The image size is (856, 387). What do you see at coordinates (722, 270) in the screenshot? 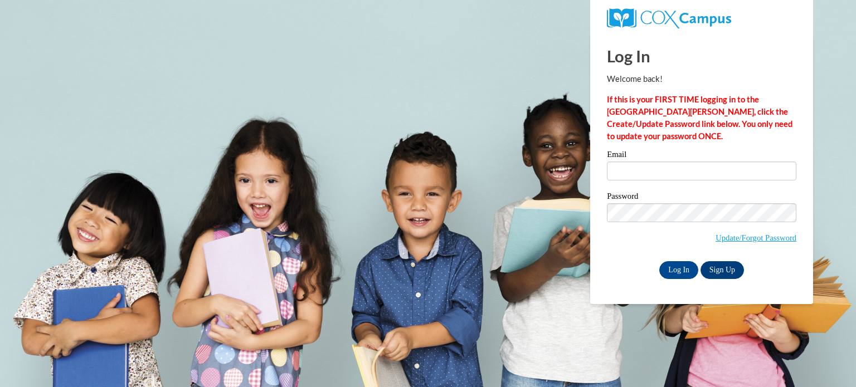
I see `a: Sign Up` at bounding box center [722, 270].